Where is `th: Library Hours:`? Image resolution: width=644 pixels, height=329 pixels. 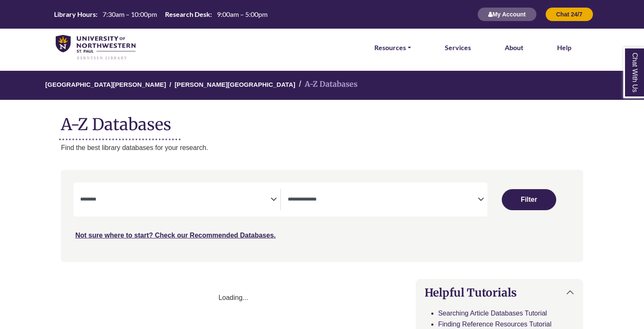 th: Library Hours: is located at coordinates (74, 14).